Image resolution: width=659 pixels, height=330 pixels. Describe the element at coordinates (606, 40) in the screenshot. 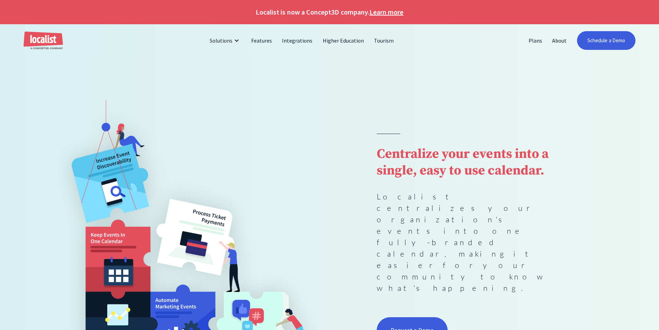

I see `a: Schedule a Demo` at that location.